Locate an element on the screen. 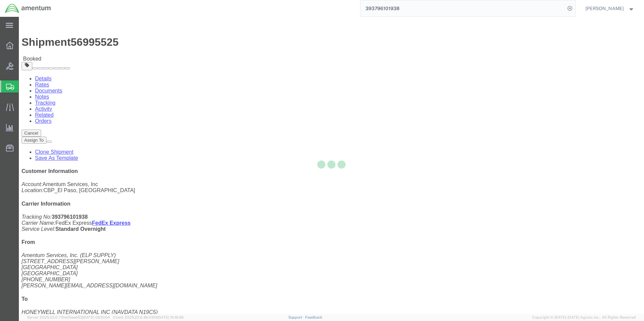 The height and width of the screenshot is (321, 644). input: Search for shipment number, reference number is located at coordinates (463, 8).